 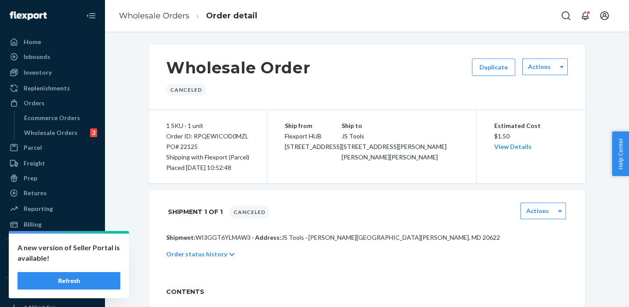 What do you see at coordinates (52, 73) in the screenshot?
I see `a: Inventory` at bounding box center [52, 73].